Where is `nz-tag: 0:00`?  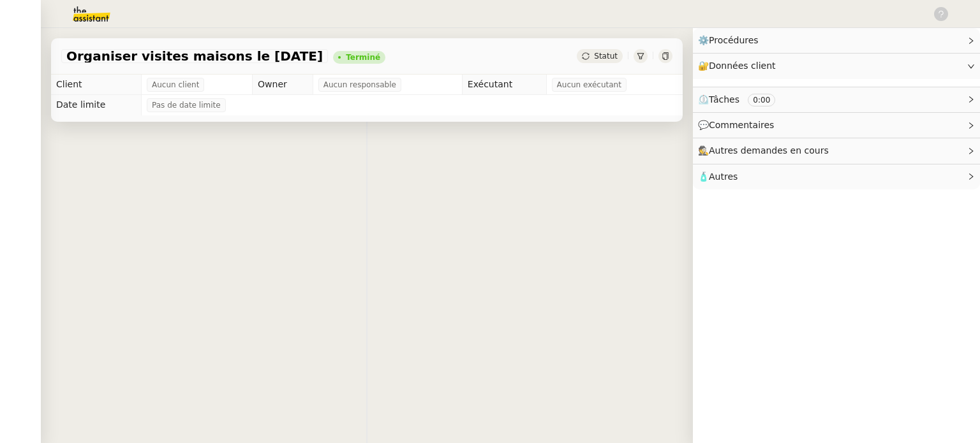
nz-tag: 0:00 is located at coordinates (761, 100).